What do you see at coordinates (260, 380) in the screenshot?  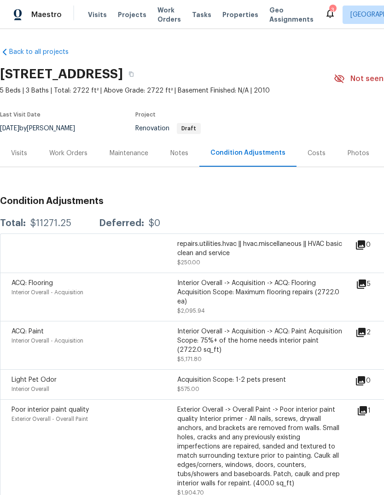 I see `div: Acquisition Scope: 1-2 pets present` at bounding box center [260, 380].